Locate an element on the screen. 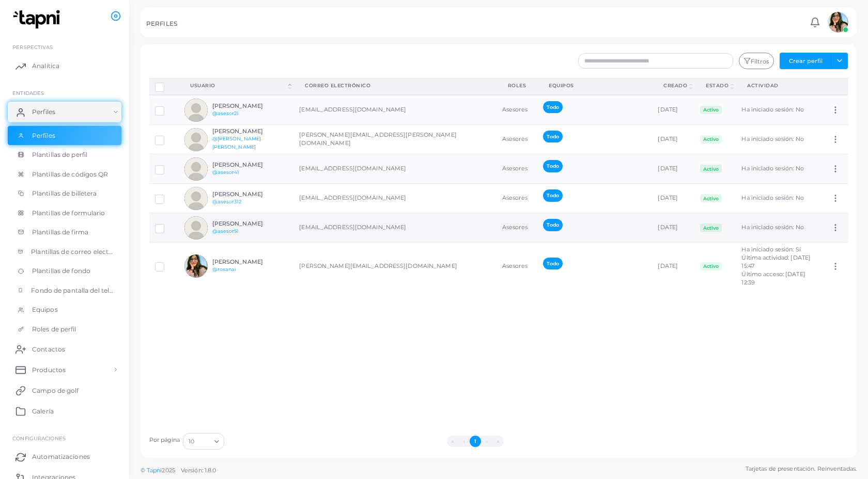  a: Productos is located at coordinates (65, 369).